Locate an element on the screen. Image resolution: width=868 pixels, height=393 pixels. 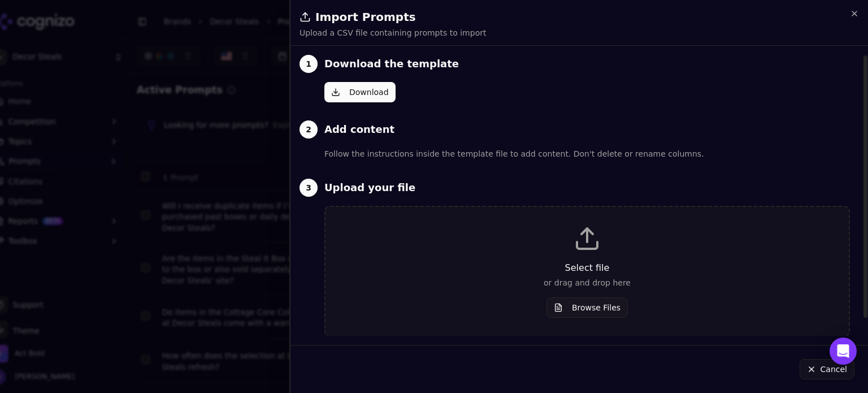
h3: Upload your file is located at coordinates (370, 188).